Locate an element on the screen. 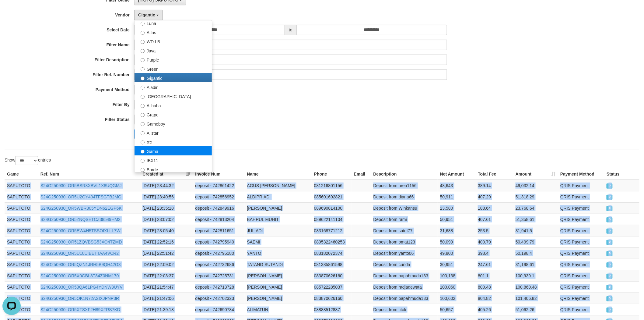 This screenshot has width=644, height=320. td: 50,499.79 is located at coordinates (536, 242).